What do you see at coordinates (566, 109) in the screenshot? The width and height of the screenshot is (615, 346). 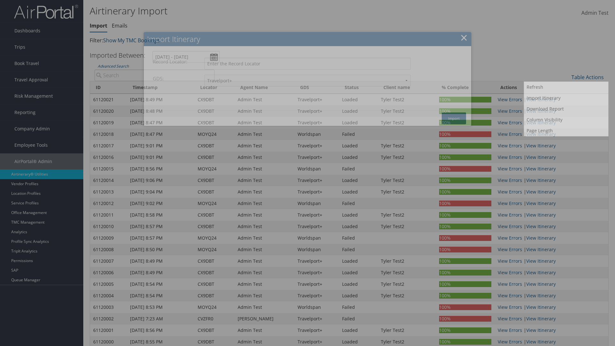 I see `a: Download Report` at bounding box center [566, 109].